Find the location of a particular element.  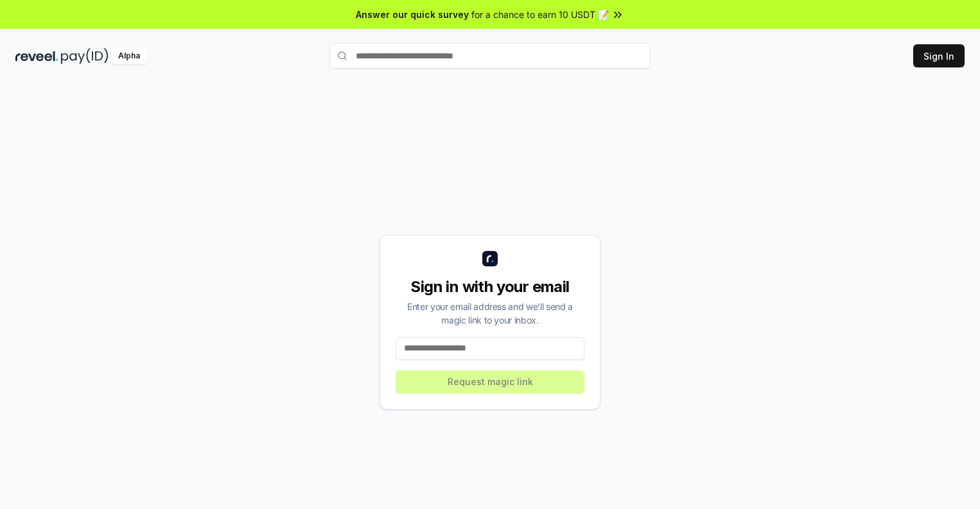

span: for a chance to earn 10 USDT 📝 is located at coordinates (540, 14).